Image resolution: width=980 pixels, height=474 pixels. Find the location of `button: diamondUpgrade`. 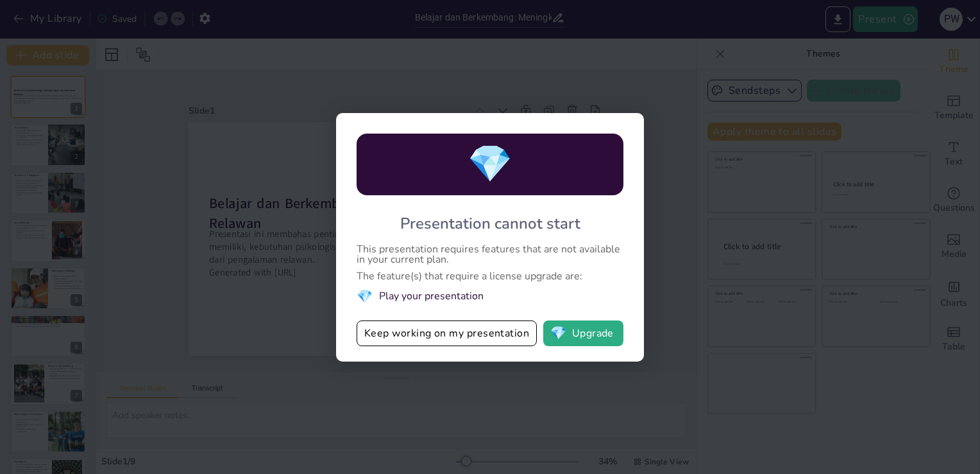

button: diamondUpgrade is located at coordinates (583, 333).